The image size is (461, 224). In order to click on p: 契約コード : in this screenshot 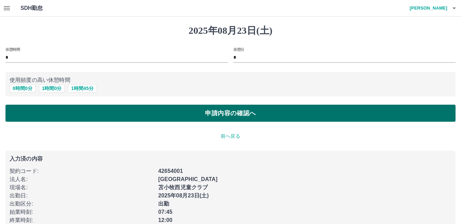, I will do `click(82, 171)`.